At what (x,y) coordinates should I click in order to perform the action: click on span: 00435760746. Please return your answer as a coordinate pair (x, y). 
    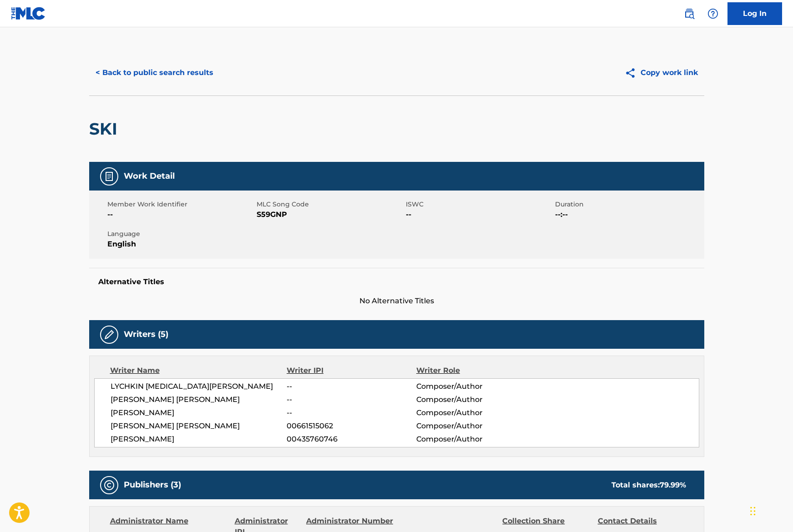
    Looking at the image, I should click on (351, 439).